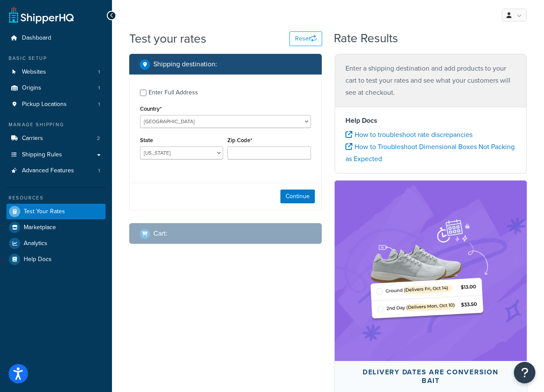 The height and width of the screenshot is (392, 544). Describe the element at coordinates (408, 134) in the screenshot. I see `a: How to troubleshoot rate discrepancies` at that location.